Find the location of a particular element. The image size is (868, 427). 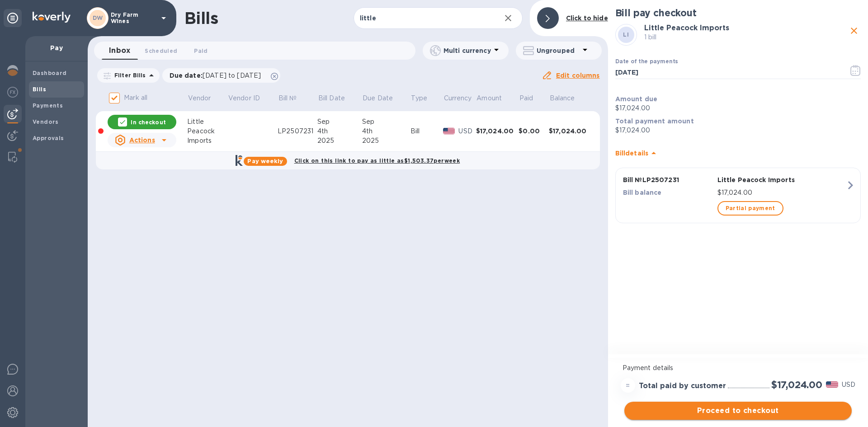

img: Foreign exchange is located at coordinates (13, 92).